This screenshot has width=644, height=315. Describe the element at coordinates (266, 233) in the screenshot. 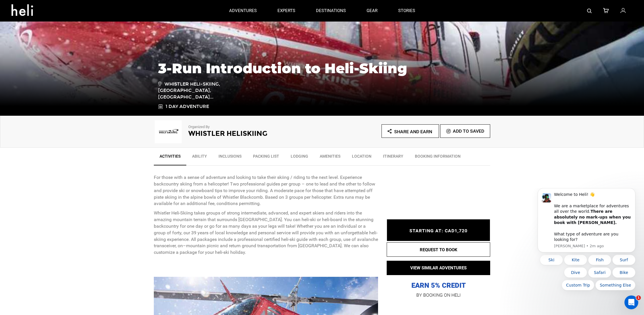

I see `p: Whistler Heli-Skiing takes groups of strong intermediate, advanced, and expert skiers and riders ...` at that location.